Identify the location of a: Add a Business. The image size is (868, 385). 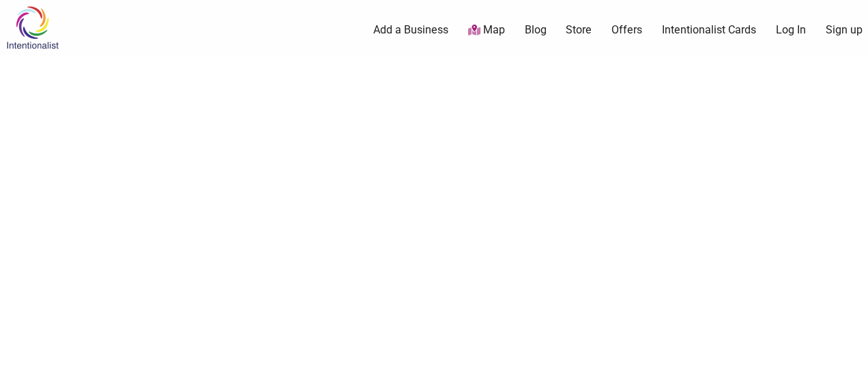
(411, 30).